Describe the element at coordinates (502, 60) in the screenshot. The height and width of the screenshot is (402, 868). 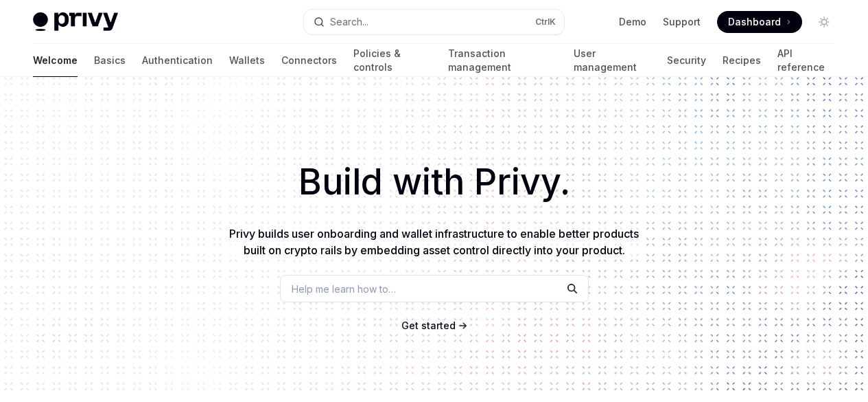
I see `a: Transaction management` at that location.